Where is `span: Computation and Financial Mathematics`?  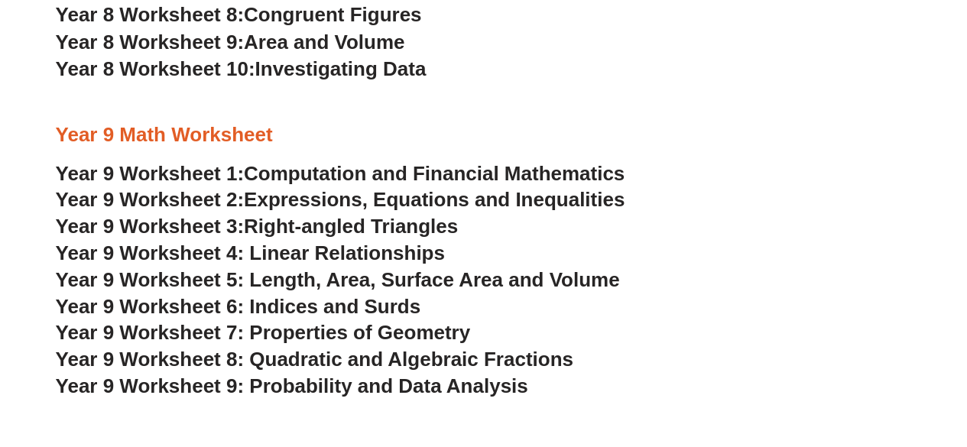
span: Computation and Financial Mathematics is located at coordinates (434, 173).